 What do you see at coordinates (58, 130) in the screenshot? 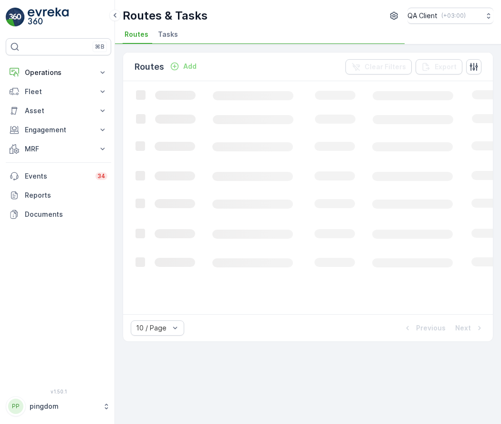
I see `button: Engagement` at bounding box center [58, 130].